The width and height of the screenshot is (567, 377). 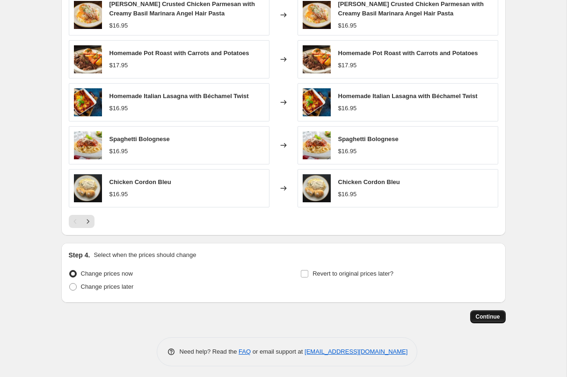 I want to click on nav: Pagination, so click(x=81, y=222).